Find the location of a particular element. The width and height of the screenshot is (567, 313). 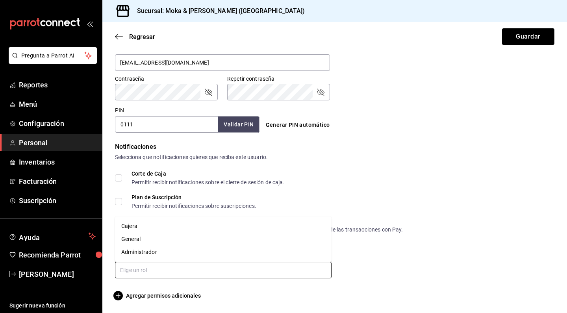

span: Configuración is located at coordinates (57, 123).